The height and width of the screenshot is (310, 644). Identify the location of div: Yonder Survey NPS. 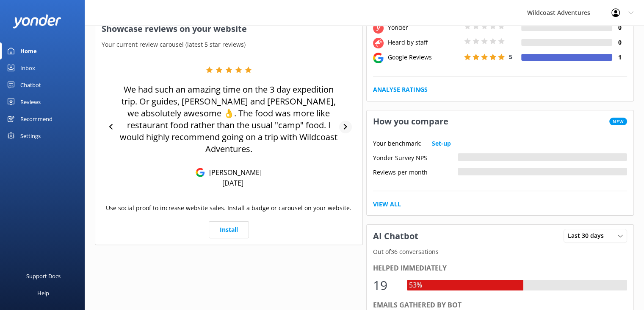
(416, 157).